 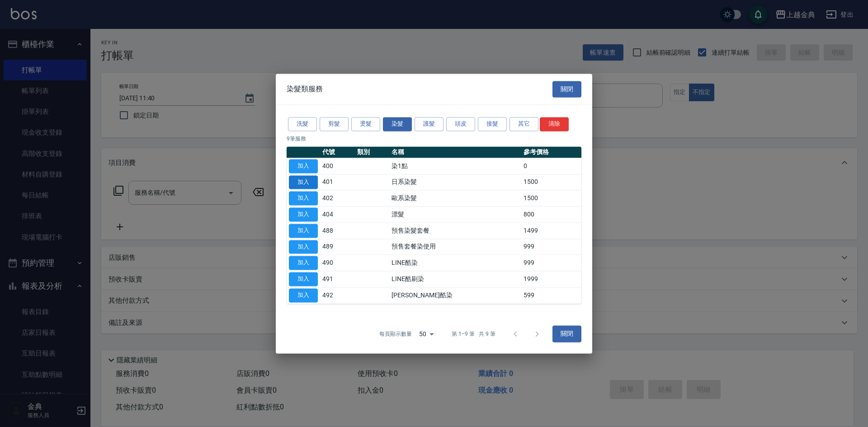 I want to click on th: 名稱, so click(x=456, y=152).